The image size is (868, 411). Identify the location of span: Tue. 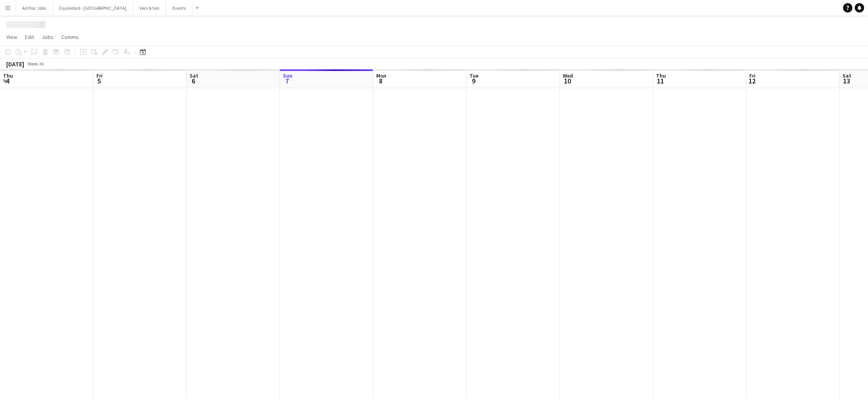
(474, 76).